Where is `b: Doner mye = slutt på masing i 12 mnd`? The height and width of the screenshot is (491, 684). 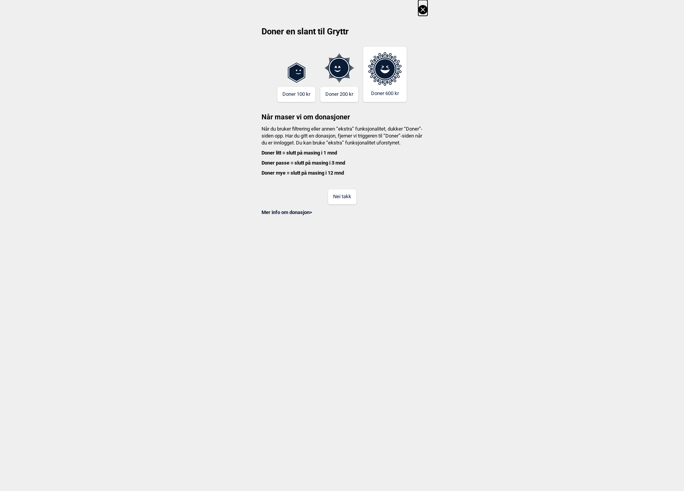
b: Doner mye = slutt på masing i 12 mnd is located at coordinates (302, 173).